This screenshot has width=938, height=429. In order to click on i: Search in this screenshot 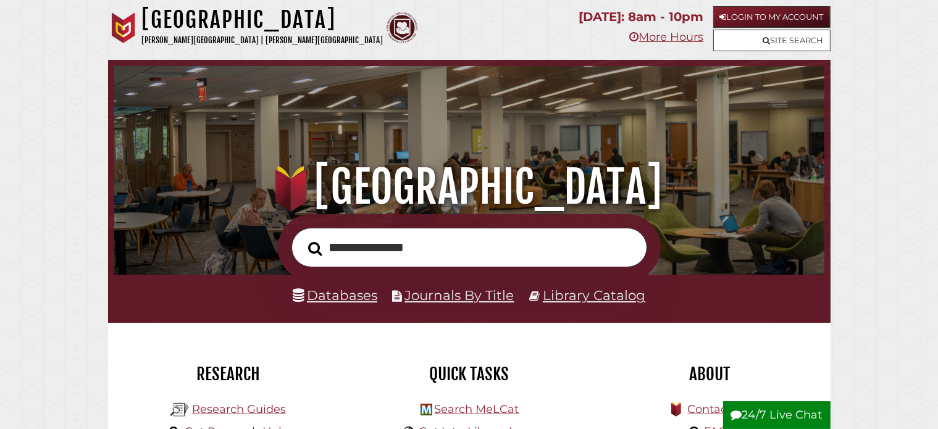, I will do `click(315, 248)`.